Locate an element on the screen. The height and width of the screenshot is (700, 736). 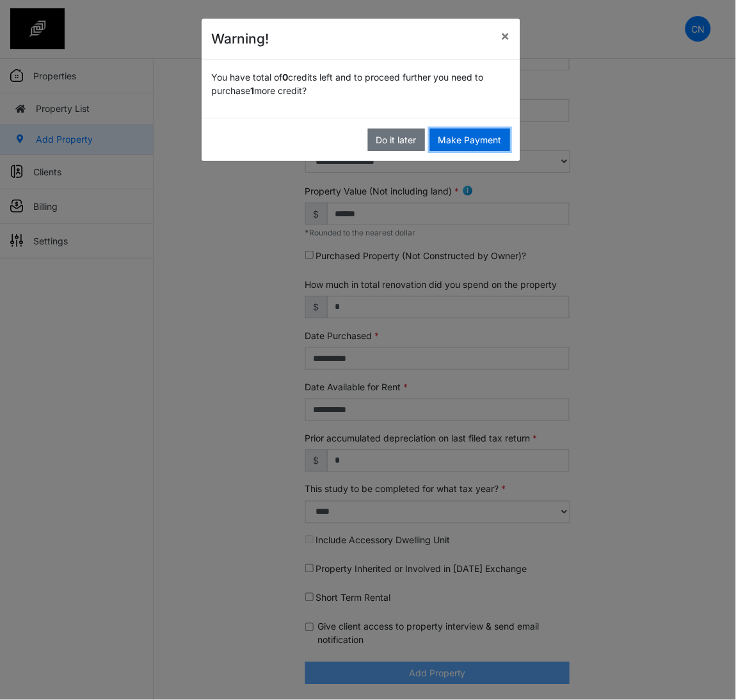
p: You have total of credits left and to proceed further you need to purchase more credit? is located at coordinates (361, 84).